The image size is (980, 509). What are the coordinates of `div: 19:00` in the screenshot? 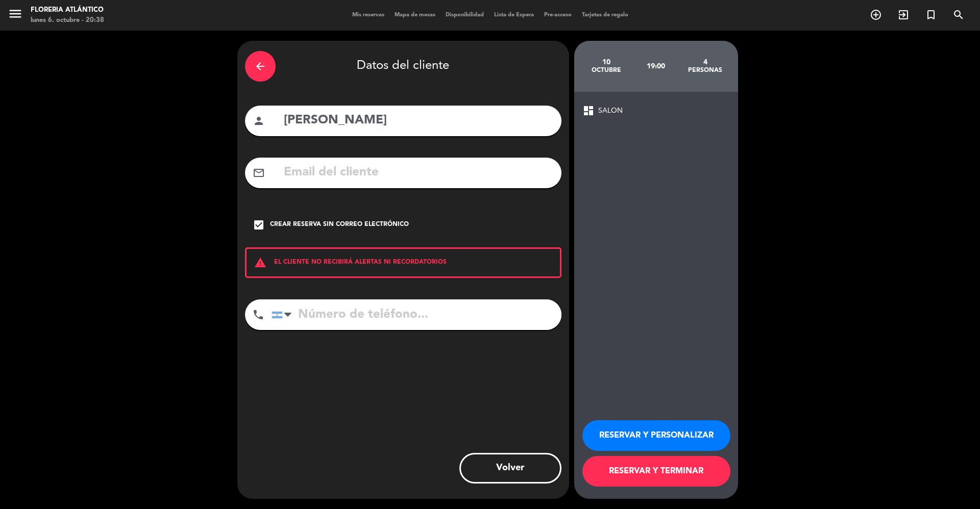 It's located at (655, 66).